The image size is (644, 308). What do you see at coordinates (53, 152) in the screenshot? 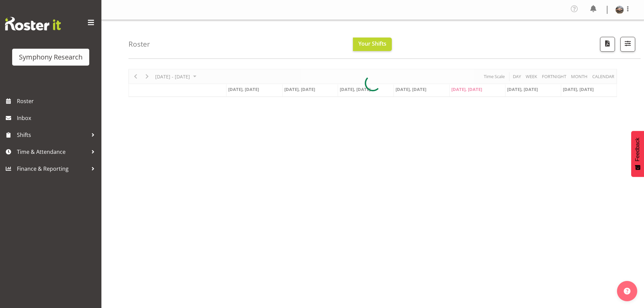
I see `span: Time & Attendance` at bounding box center [53, 152].